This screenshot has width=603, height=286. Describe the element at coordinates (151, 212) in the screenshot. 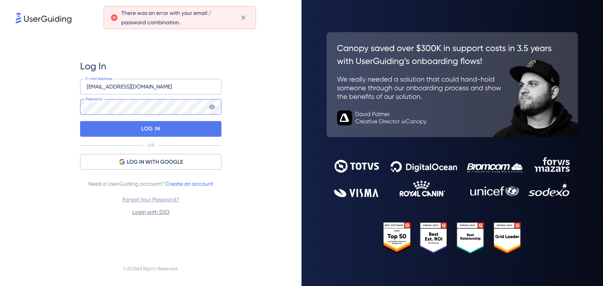

I see `a: Login with SSO` at that location.